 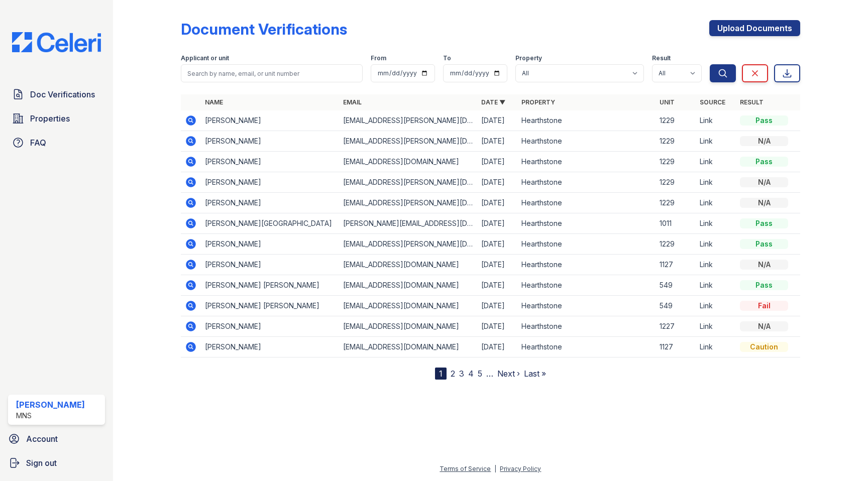 I want to click on div: 1, so click(x=441, y=374).